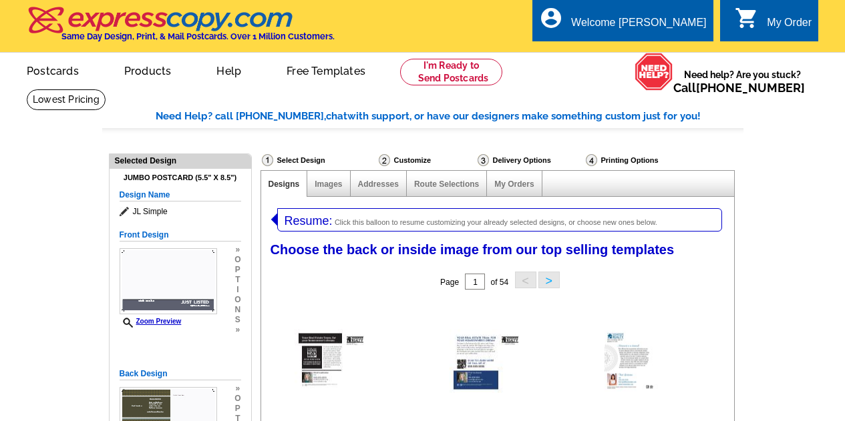  What do you see at coordinates (472, 250) in the screenshot?
I see `span: Choose the back or inside image from our top selling templates` at bounding box center [472, 250].